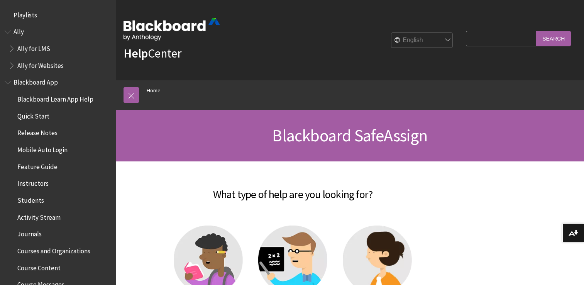 This screenshot has height=285, width=584. What do you see at coordinates (54, 249) in the screenshot?
I see `span: Courses and Organizations` at bounding box center [54, 249].